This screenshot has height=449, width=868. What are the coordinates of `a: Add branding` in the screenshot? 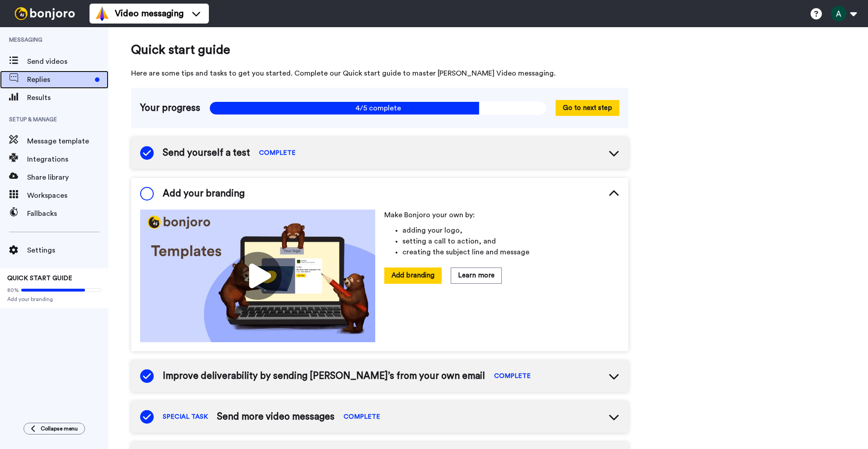 It's located at (412, 275).